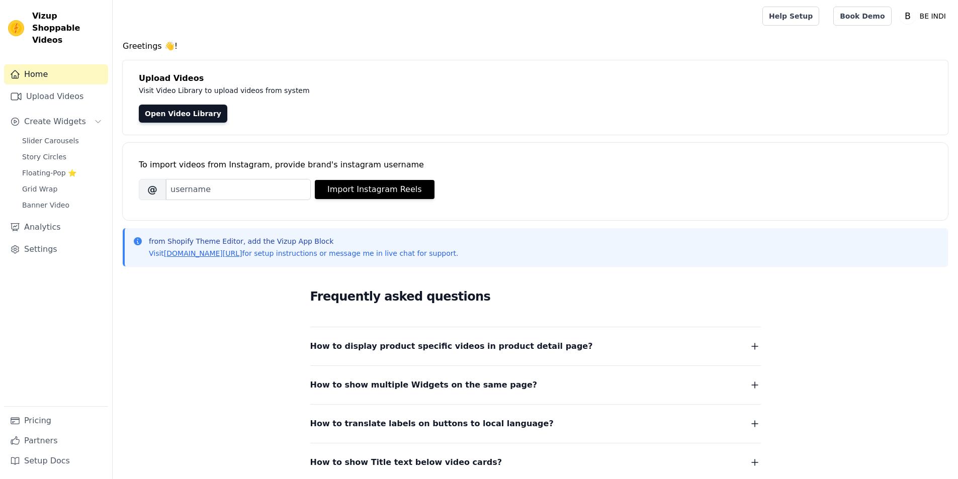  Describe the element at coordinates (40, 189) in the screenshot. I see `span: Grid Wrap` at that location.